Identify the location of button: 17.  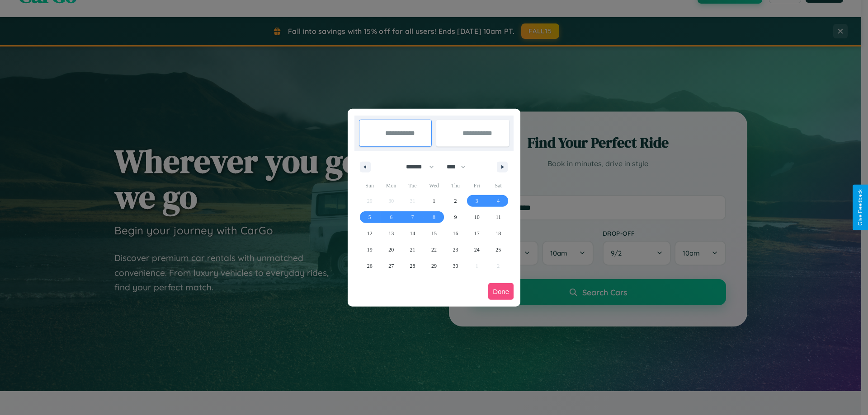
(477, 234).